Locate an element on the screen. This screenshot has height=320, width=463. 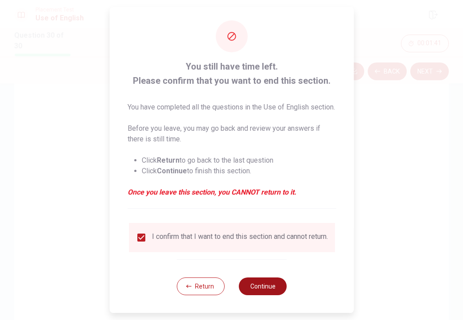
p: You have completed all the questions in the Use of English section. is located at coordinates (231, 107).